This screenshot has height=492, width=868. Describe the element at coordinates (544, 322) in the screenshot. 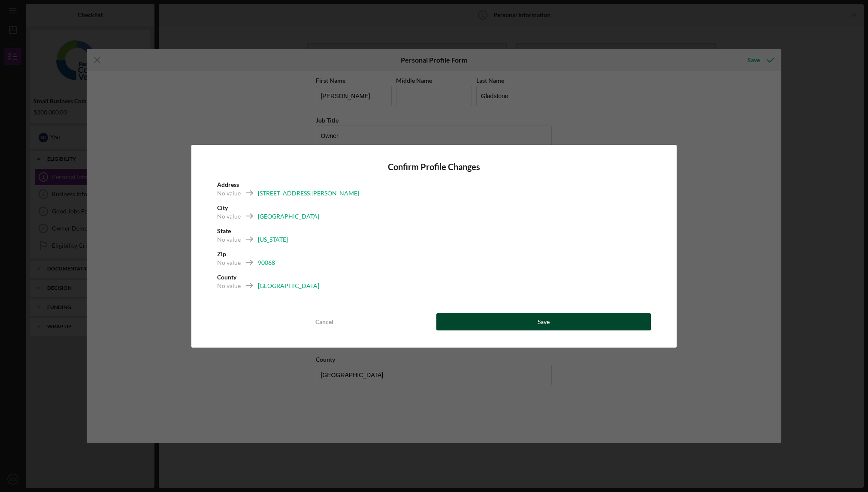

I see `div: Save` at that location.